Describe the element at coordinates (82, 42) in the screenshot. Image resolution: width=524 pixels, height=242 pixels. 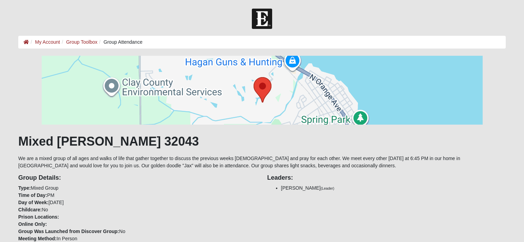
I see `a: Group Toolbox` at that location.